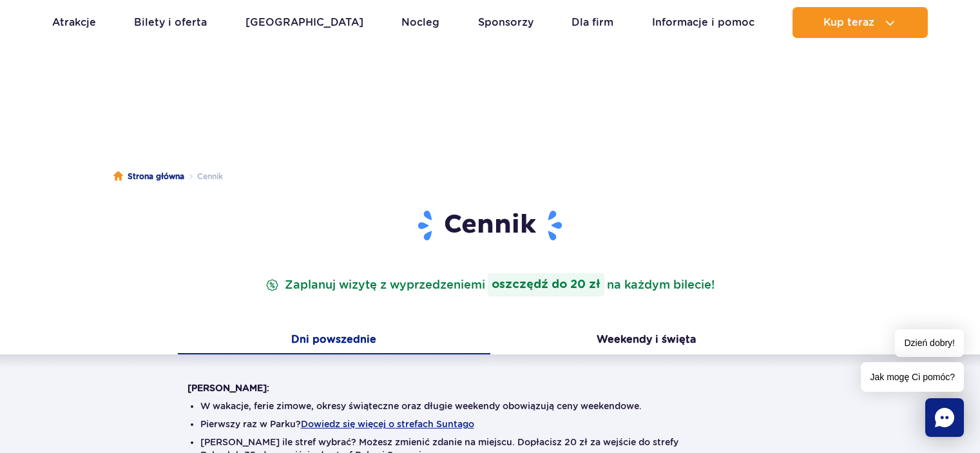 The image size is (980, 453). Describe the element at coordinates (420, 23) in the screenshot. I see `a: Nocleg` at that location.